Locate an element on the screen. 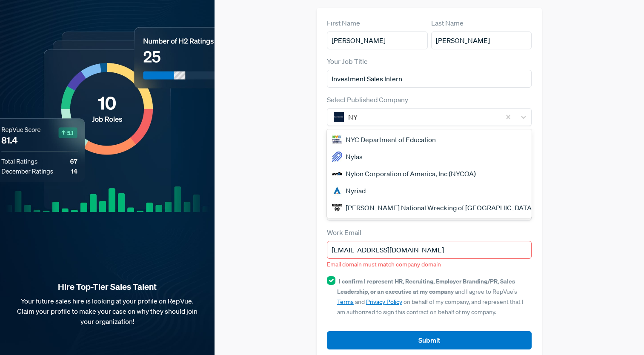  strong: Hire Top-Tier Sales Talent is located at coordinates (107, 287).